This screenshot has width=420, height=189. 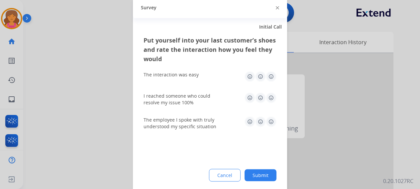 I want to click on div: The employee I spoke with truly understood my specific situation, so click(x=183, y=123).